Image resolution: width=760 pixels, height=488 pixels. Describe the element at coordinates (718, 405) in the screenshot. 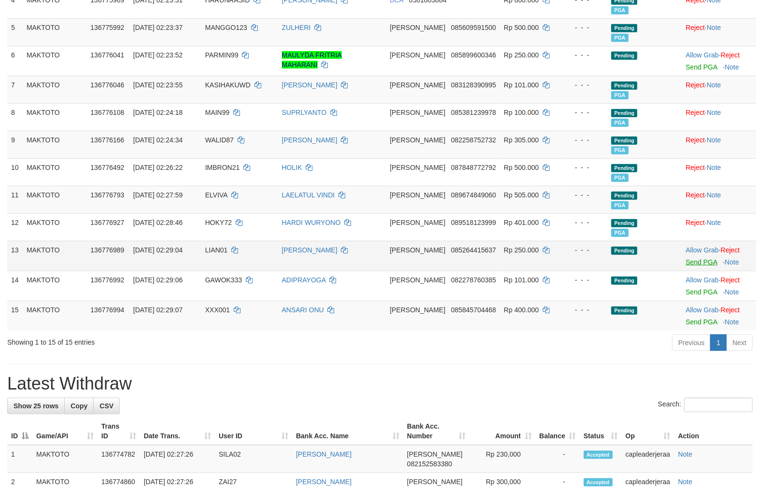

I see `input: Search:` at that location.